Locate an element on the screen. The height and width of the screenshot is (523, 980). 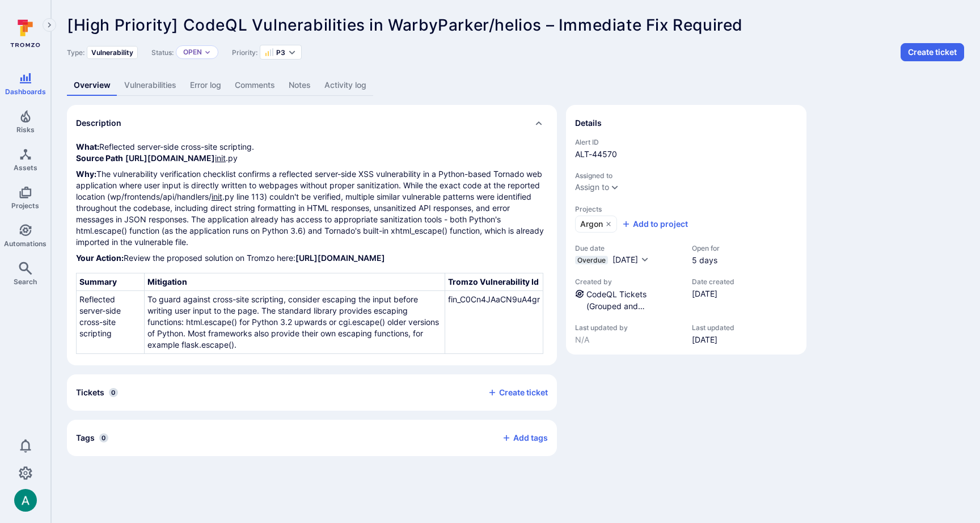
p: Review the proposed solution on Tromzo here: is located at coordinates (312, 258).